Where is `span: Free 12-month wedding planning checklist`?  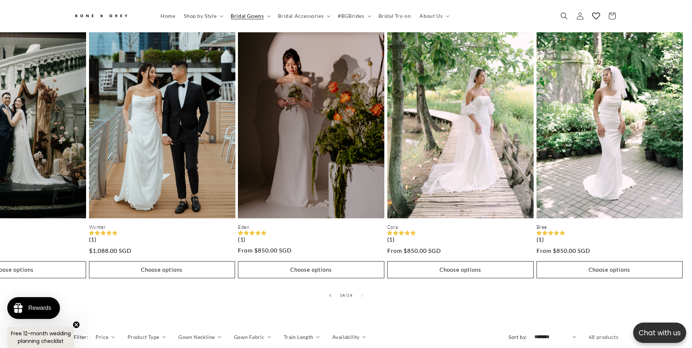
span: Free 12-month wedding planning checklist is located at coordinates (41, 337).